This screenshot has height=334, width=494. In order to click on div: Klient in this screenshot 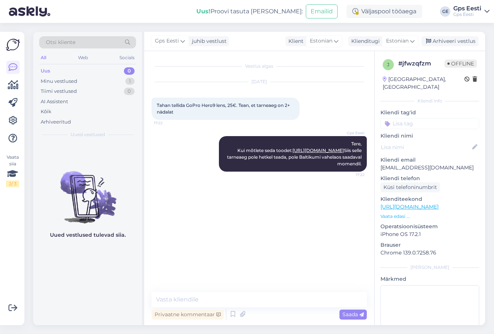, I will do `click(294, 41)`.